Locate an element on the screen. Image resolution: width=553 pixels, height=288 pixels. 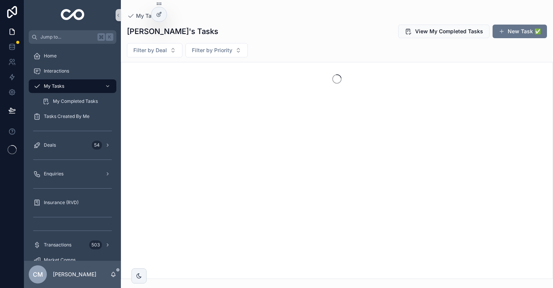
span: CM is located at coordinates (38, 274).